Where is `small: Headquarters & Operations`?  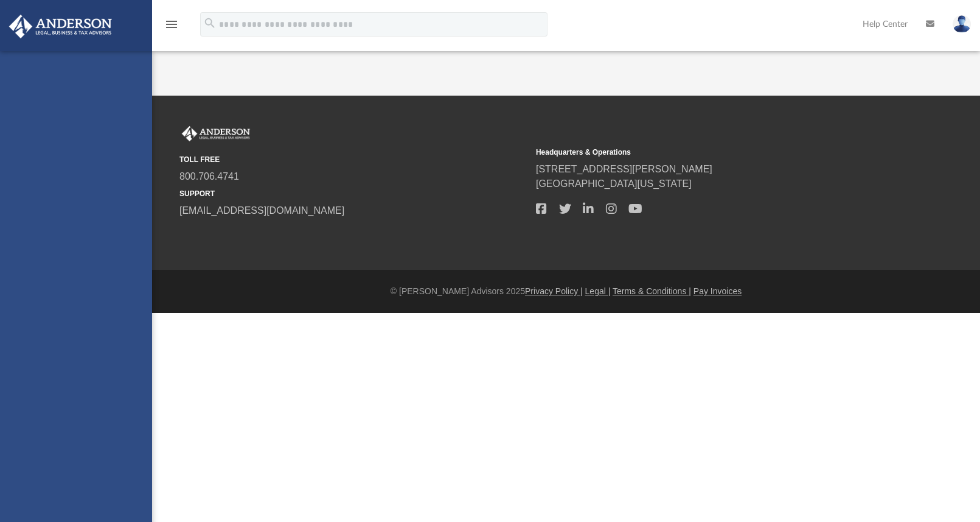 small: Headquarters & Operations is located at coordinates (710, 152).